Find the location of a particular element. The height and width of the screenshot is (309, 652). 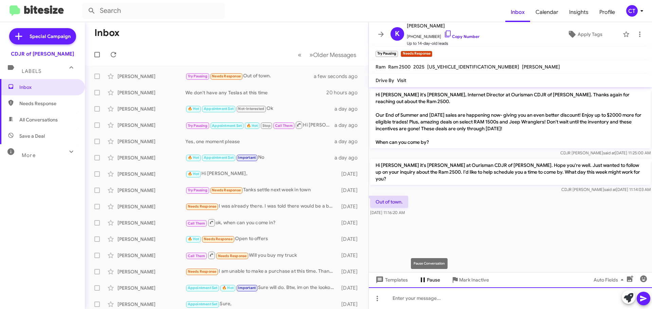

span: Auto Fields is located at coordinates (610, 280).